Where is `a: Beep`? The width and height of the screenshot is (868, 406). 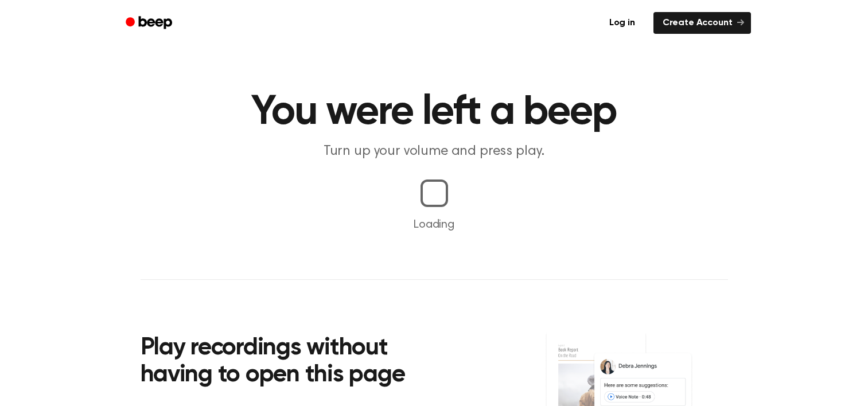 a: Beep is located at coordinates (150, 23).